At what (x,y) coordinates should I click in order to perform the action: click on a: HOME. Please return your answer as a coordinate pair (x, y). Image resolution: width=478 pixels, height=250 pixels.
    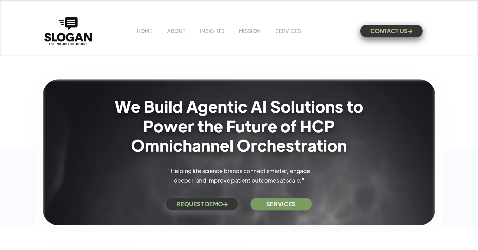
    Looking at the image, I should click on (145, 31).